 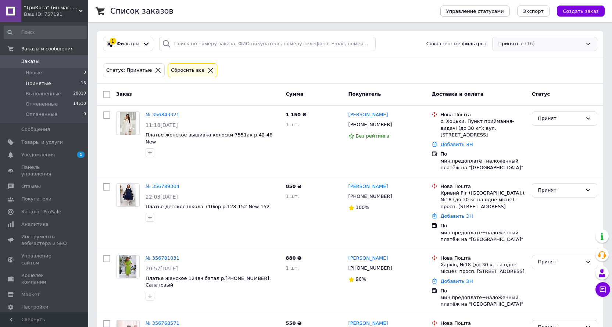 What do you see at coordinates (293, 323) in the screenshot?
I see `span: 550 ₴` at bounding box center [293, 323].